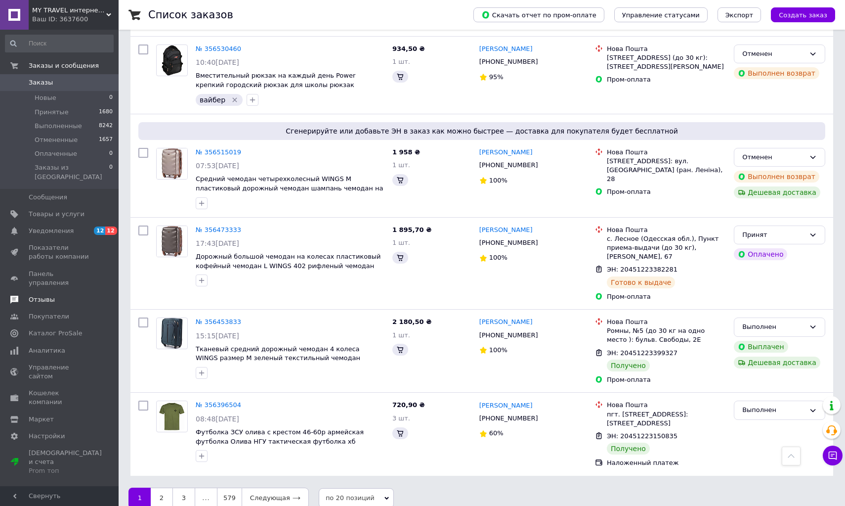 The height and width of the screenshot is (506, 845). What do you see at coordinates (641, 282) in the screenshot?
I see `div: Готово к выдаче` at bounding box center [641, 282].